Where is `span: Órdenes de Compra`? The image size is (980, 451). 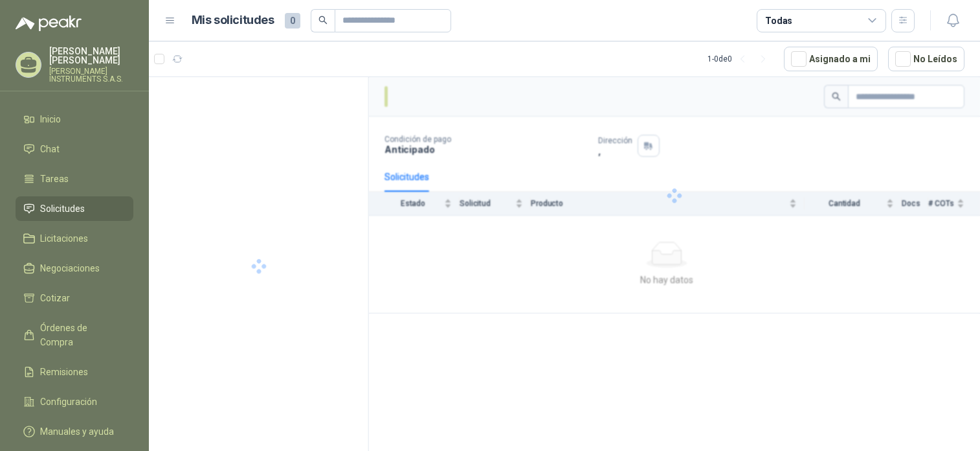
span: Órdenes de Compra is located at coordinates (80, 335).